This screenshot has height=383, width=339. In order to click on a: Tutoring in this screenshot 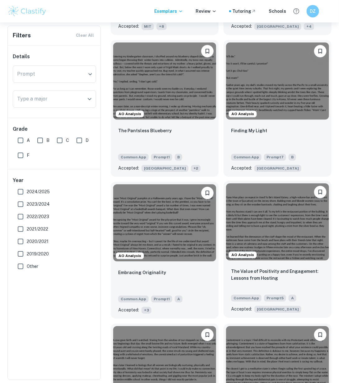, I will do `click(244, 11)`.